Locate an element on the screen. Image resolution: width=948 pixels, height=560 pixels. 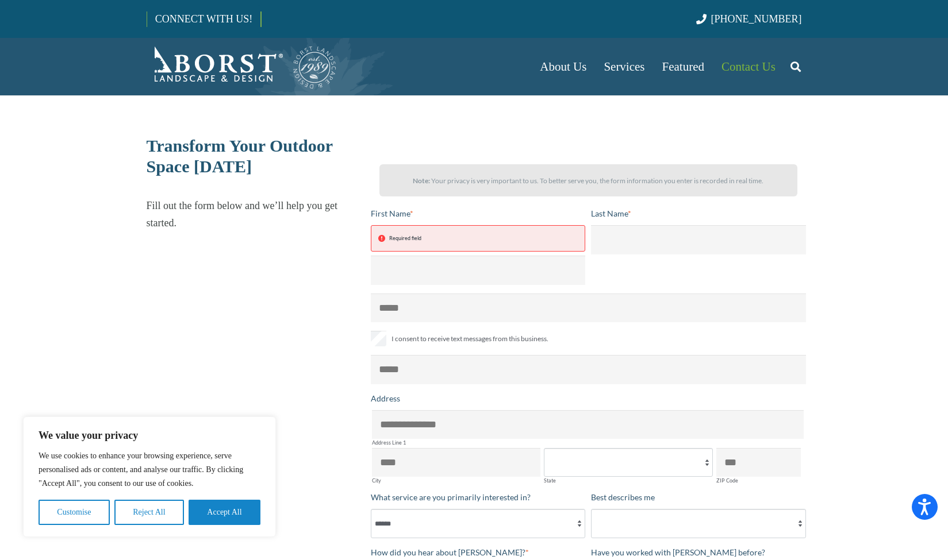
span: Best describes me is located at coordinates (622, 497).